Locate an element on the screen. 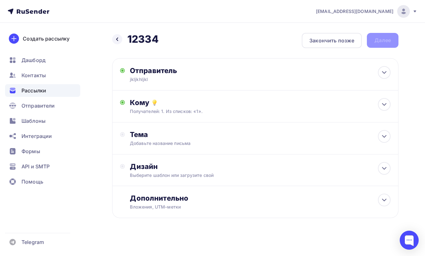  span: Telegram is located at coordinates (33, 242).